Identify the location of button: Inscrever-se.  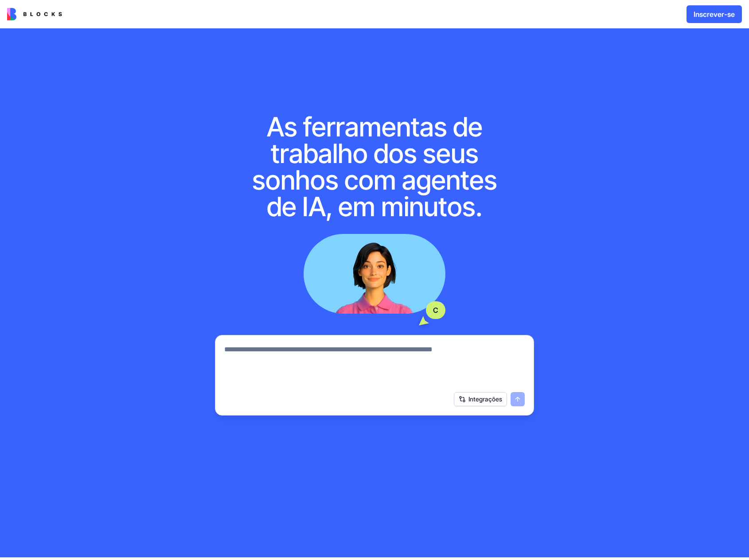
(714, 14).